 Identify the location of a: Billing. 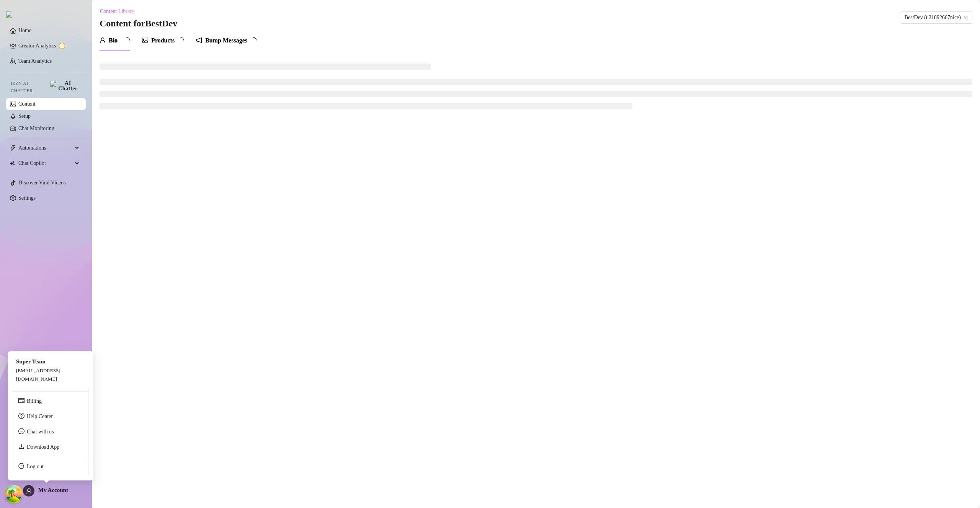
(34, 401).